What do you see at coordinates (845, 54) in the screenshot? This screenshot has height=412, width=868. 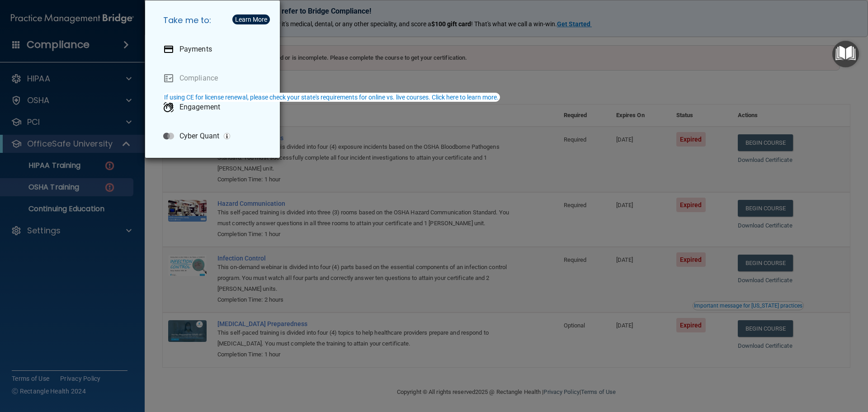 I see `button: Open Resource Center` at bounding box center [845, 54].